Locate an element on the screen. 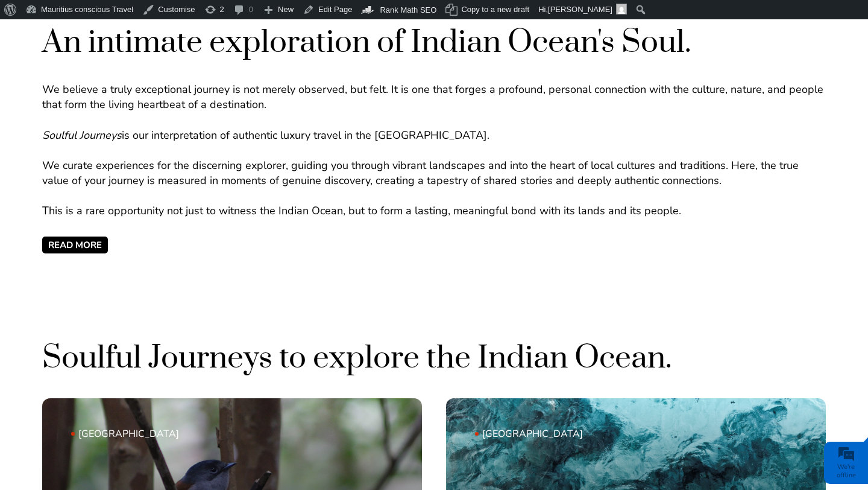 The width and height of the screenshot is (868, 490). span: READ MORE is located at coordinates (74, 245).